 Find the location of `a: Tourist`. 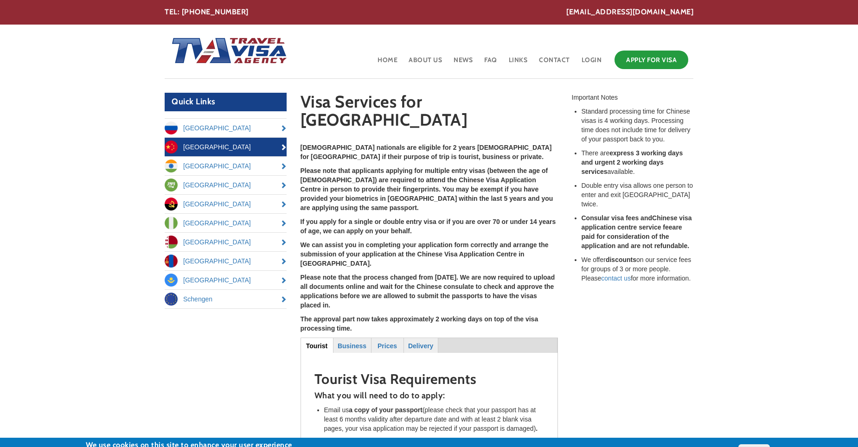

a: Tourist is located at coordinates (317, 345).